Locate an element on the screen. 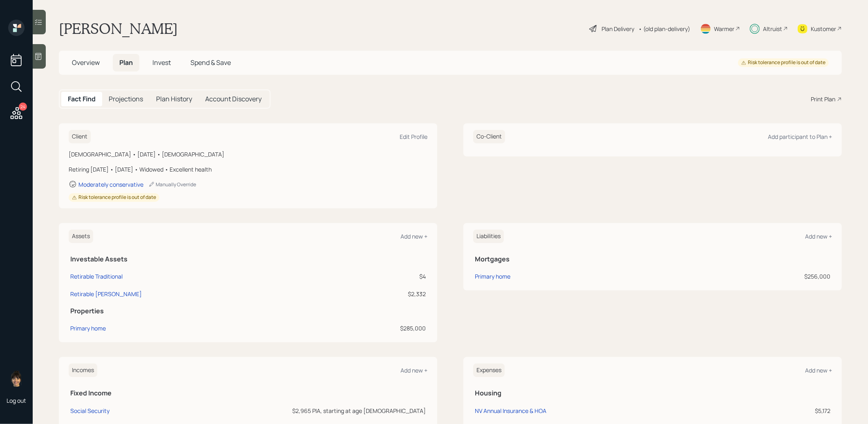  span: Invest is located at coordinates (161, 63).